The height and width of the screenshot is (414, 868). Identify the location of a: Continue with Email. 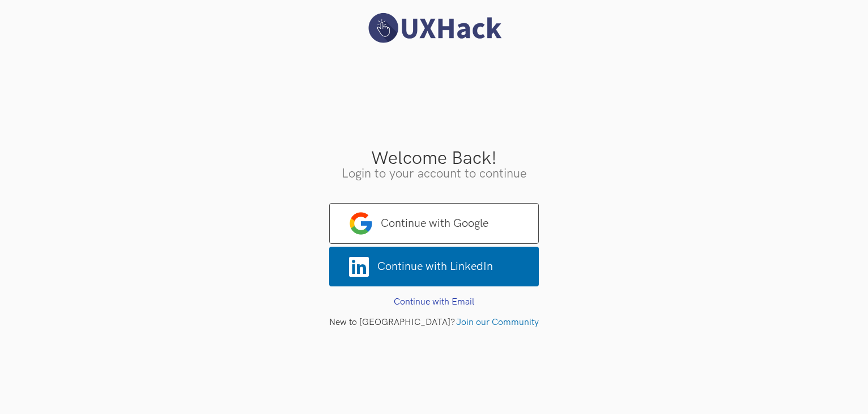
(434, 302).